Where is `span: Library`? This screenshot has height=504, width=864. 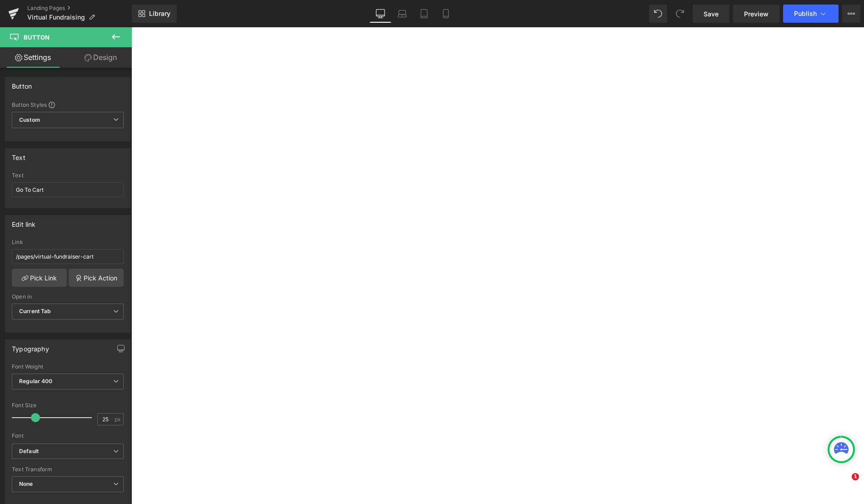
span: Library is located at coordinates (159, 14).